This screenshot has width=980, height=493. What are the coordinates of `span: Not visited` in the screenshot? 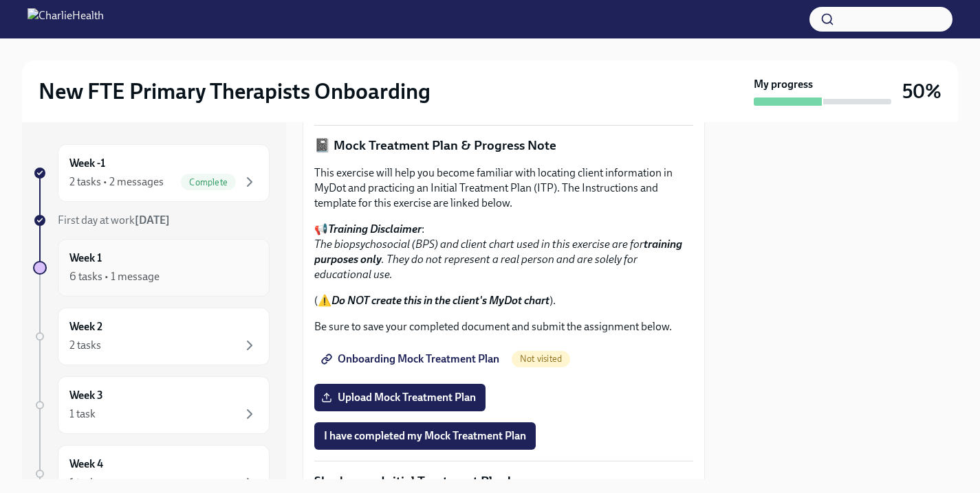 It's located at (541, 358).